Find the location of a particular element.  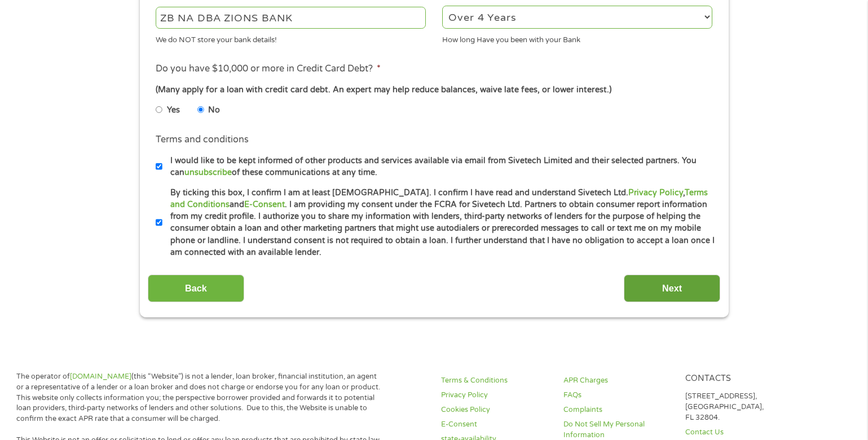

a: FAQs is located at coordinates (617, 395).